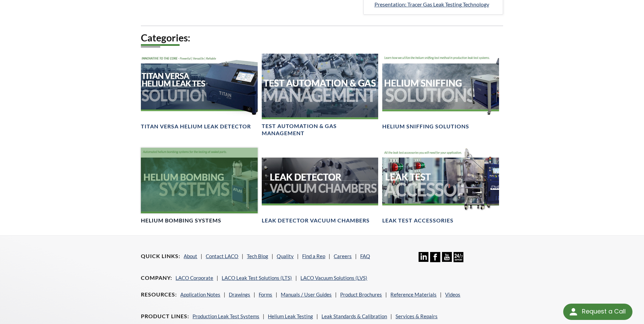  I want to click on a: Contact LACO, so click(222, 256).